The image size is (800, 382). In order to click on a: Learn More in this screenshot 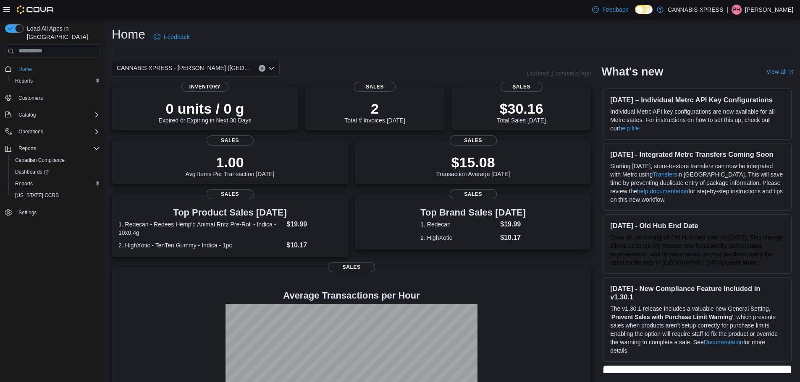, I will do `click(741, 263)`.